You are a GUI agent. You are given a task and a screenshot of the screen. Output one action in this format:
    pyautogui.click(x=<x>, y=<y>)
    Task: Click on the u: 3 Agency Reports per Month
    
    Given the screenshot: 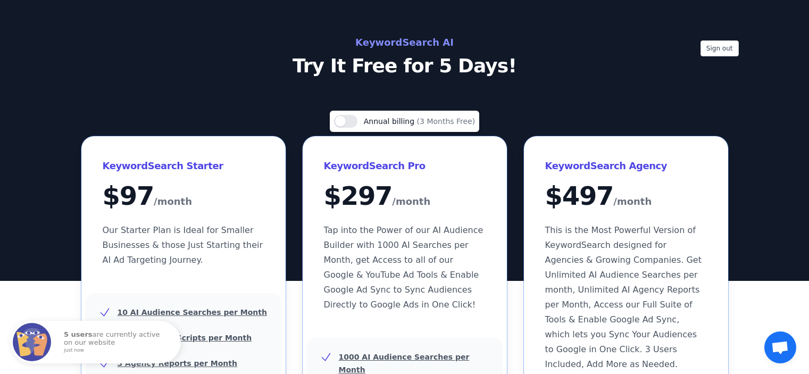 What is the action you would take?
    pyautogui.click(x=177, y=363)
    